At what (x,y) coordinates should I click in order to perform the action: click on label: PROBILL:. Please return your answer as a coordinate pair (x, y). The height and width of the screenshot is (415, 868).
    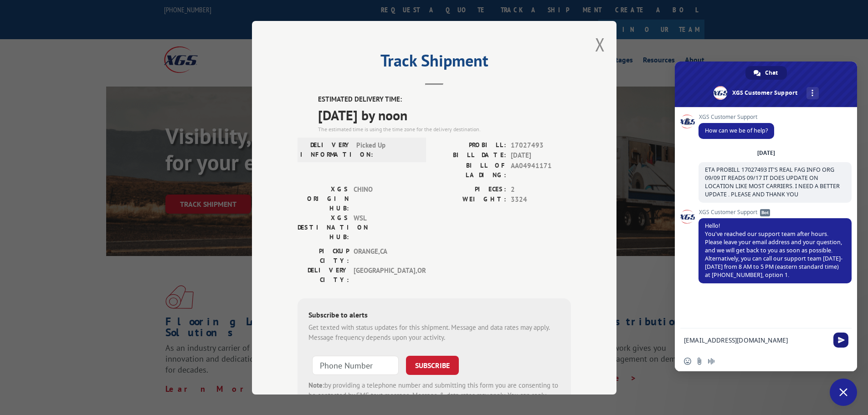
    Looking at the image, I should click on (470, 145).